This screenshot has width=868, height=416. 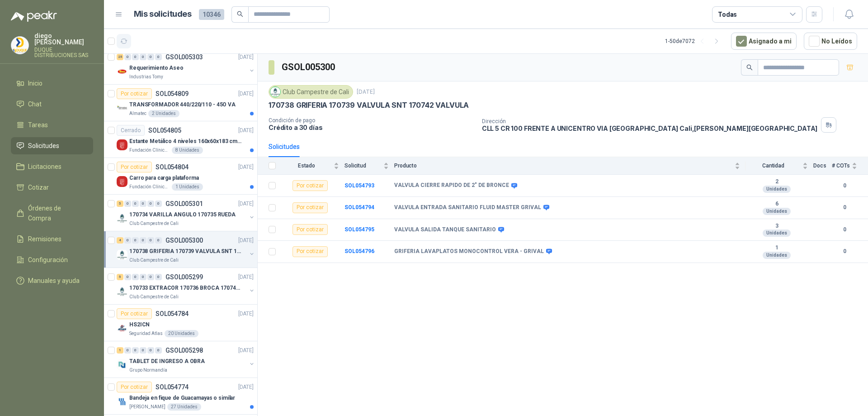 I want to click on div: 25, so click(x=120, y=57).